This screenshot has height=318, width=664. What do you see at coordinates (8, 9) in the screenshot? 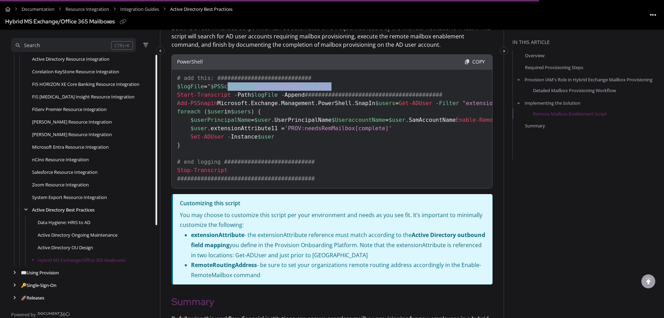
I see `a: Home` at bounding box center [8, 9].